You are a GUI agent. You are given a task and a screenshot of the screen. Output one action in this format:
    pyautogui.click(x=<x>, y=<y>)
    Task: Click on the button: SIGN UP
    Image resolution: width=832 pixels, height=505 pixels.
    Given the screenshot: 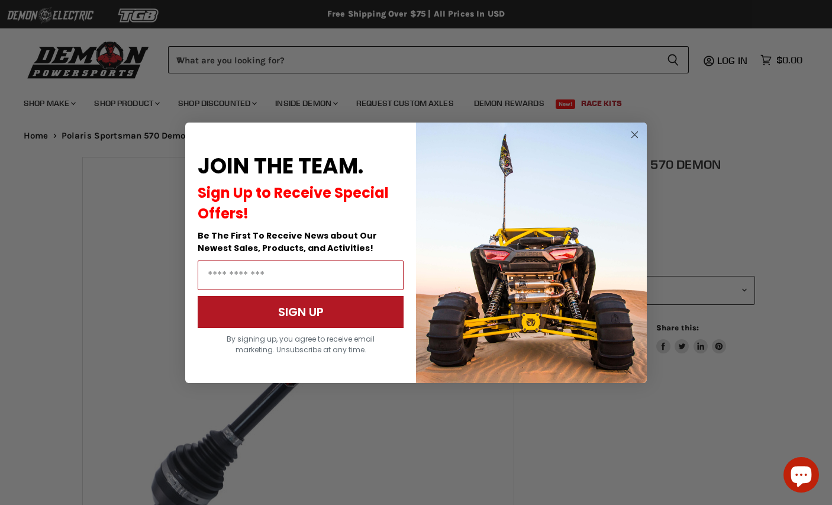 What is the action you would take?
    pyautogui.click(x=301, y=312)
    